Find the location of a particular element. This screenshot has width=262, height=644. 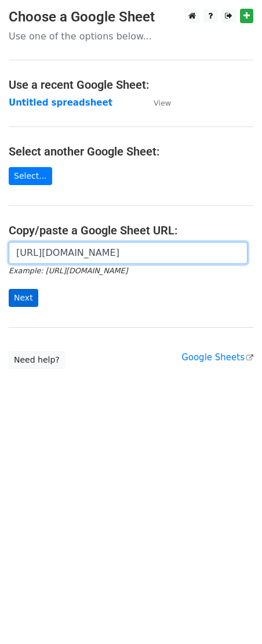

h4: Select another Google Sheet: is located at coordinates (131, 151).